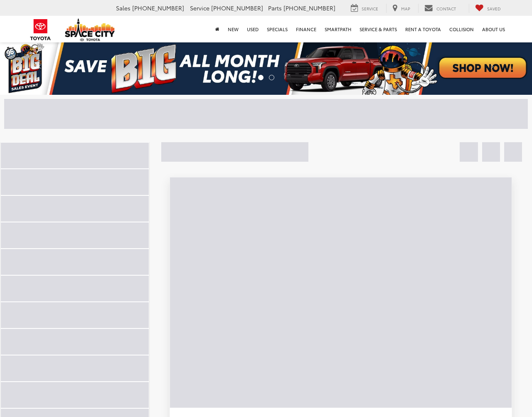  What do you see at coordinates (364, 8) in the screenshot?
I see `a: Service` at bounding box center [364, 8].